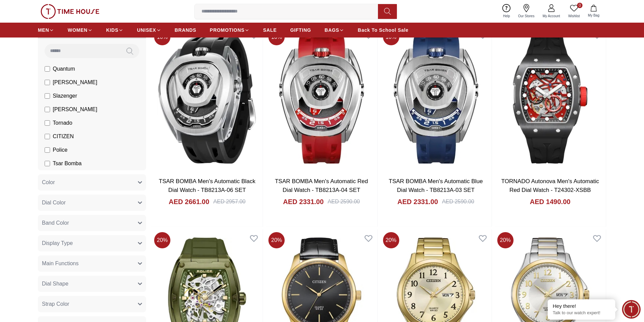  Describe the element at coordinates (112, 30) in the screenshot. I see `span: KIDS` at that location.